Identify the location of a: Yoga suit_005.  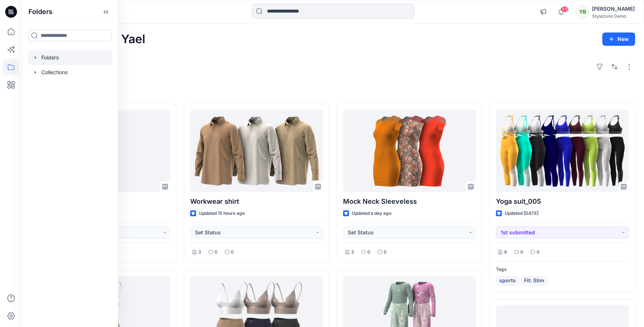
(562, 151).